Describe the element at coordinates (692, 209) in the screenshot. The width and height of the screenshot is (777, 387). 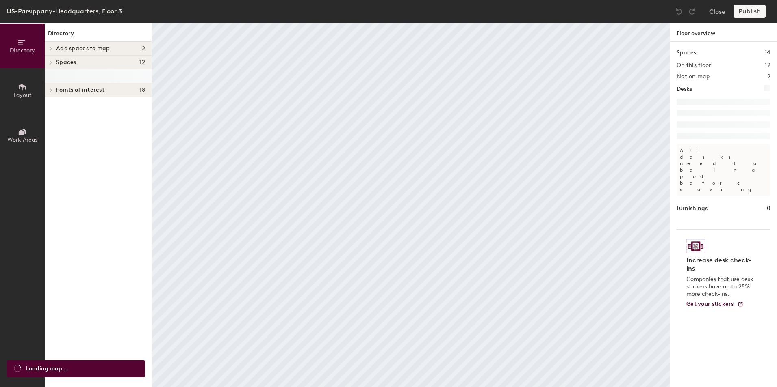
I see `h1: Furnishings` at that location.